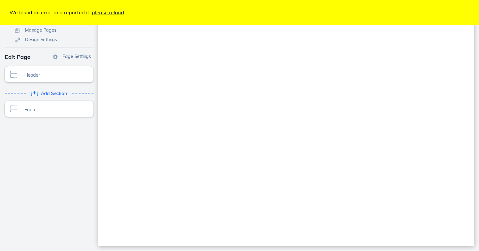  Describe the element at coordinates (54, 93) in the screenshot. I see `span: Add Section` at that location.